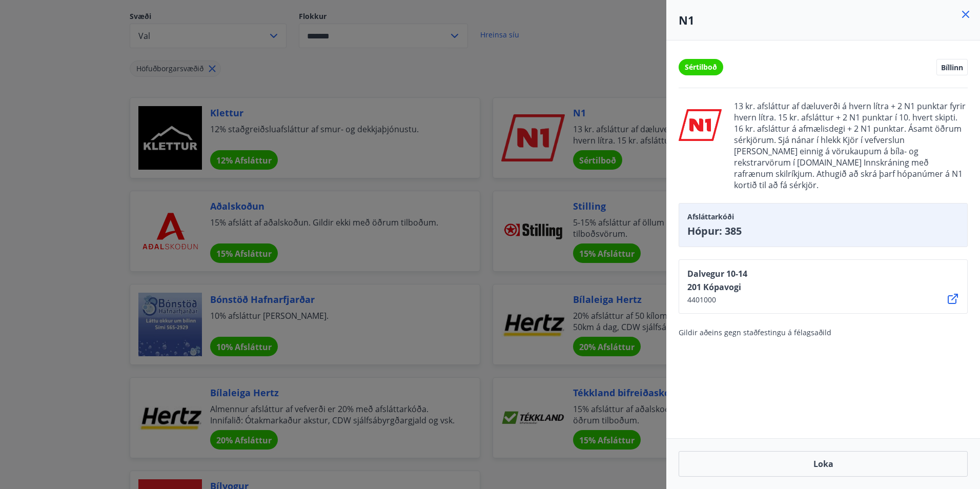 The height and width of the screenshot is (489, 980). Describe the element at coordinates (701, 67) in the screenshot. I see `span: Sértilboð` at that location.